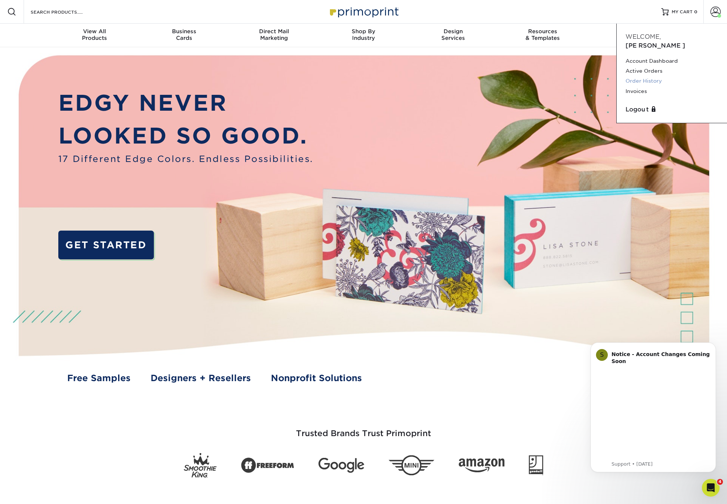  Describe the element at coordinates (184, 35) in the screenshot. I see `div: Cards` at that location.